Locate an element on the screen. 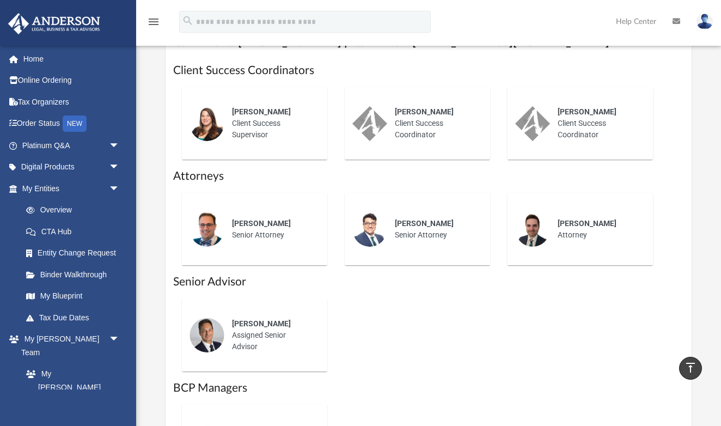 The height and width of the screenshot is (426, 721). a: Platinum Q&Aarrow_drop_down is located at coordinates (72, 145).